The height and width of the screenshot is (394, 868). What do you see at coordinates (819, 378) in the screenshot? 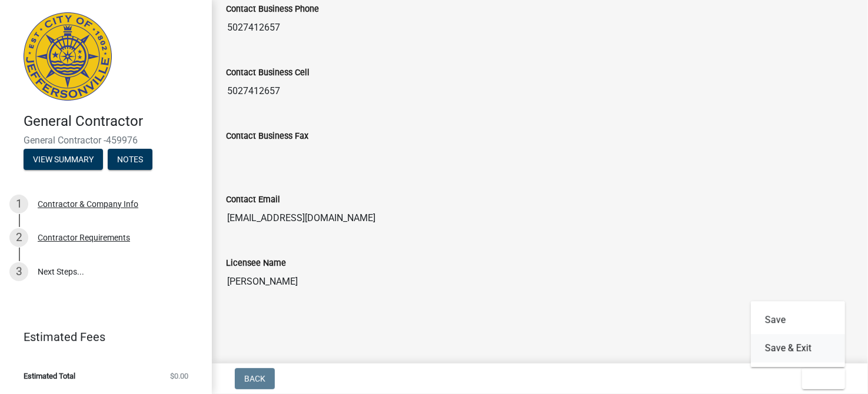
I see `span: Exit` at bounding box center [819, 378].